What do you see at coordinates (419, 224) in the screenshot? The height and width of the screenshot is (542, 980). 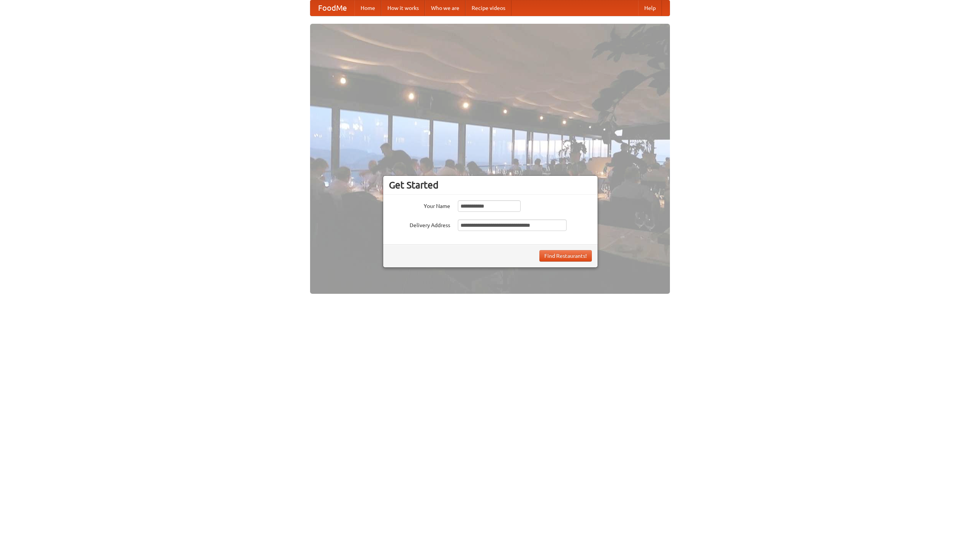 I see `label: Delivery Address` at bounding box center [419, 224].